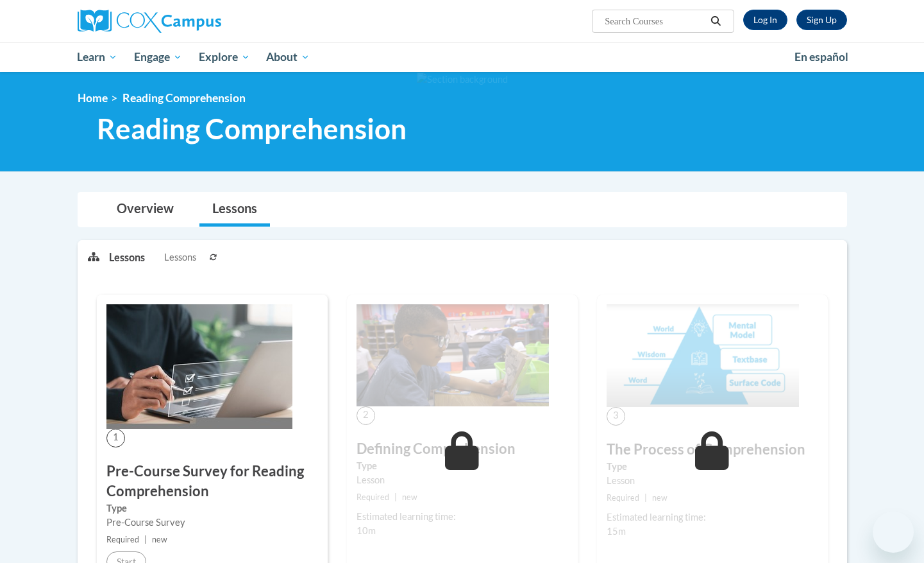 Image resolution: width=924 pixels, height=563 pixels. What do you see at coordinates (149, 21) in the screenshot?
I see `img: Cox Campus` at bounding box center [149, 21].